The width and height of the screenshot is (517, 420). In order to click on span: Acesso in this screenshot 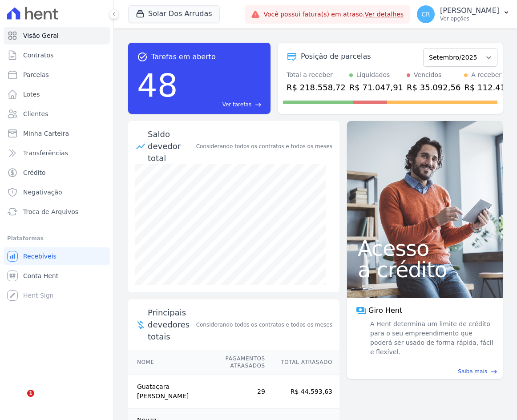, I will do `click(425, 249)`.